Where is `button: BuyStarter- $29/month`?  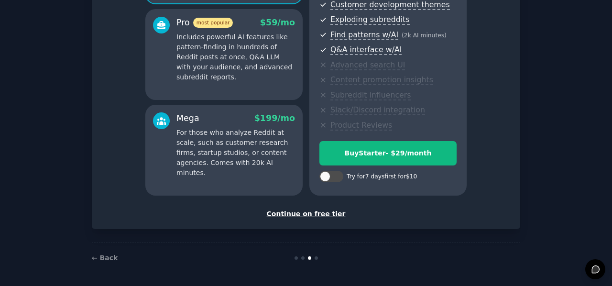
button: BuyStarter- $29/month is located at coordinates (388, 153).